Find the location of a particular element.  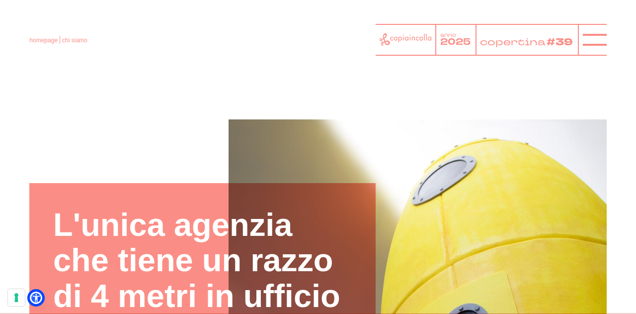

tspan: copertina is located at coordinates (513, 42).